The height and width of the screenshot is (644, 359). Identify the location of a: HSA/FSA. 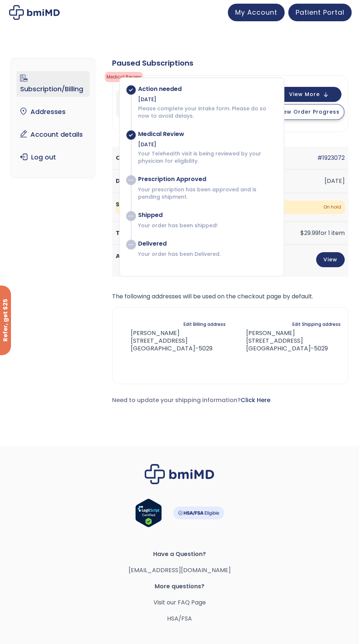
(180, 618).